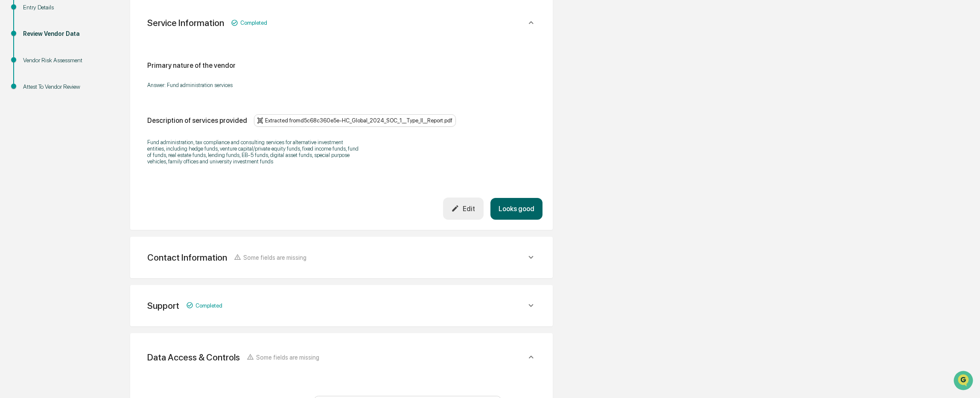 The image size is (980, 398). Describe the element at coordinates (254, 85) in the screenshot. I see `p: Answer: Fund administration services` at that location.